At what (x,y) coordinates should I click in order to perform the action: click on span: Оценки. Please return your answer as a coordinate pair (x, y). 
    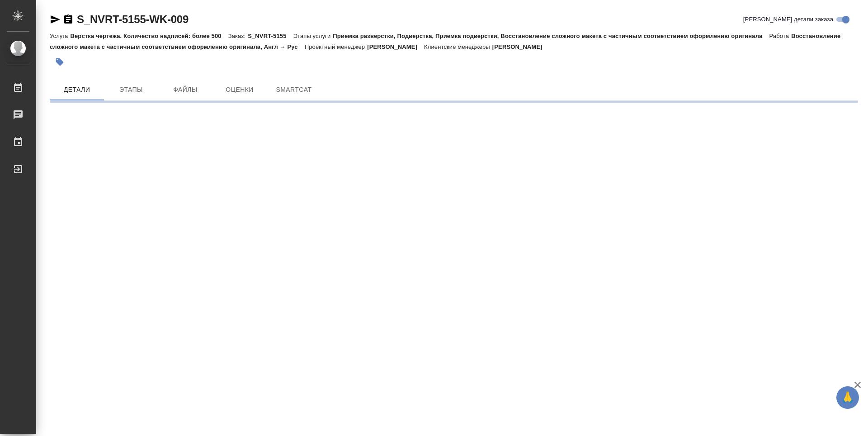
    Looking at the image, I should click on (240, 90).